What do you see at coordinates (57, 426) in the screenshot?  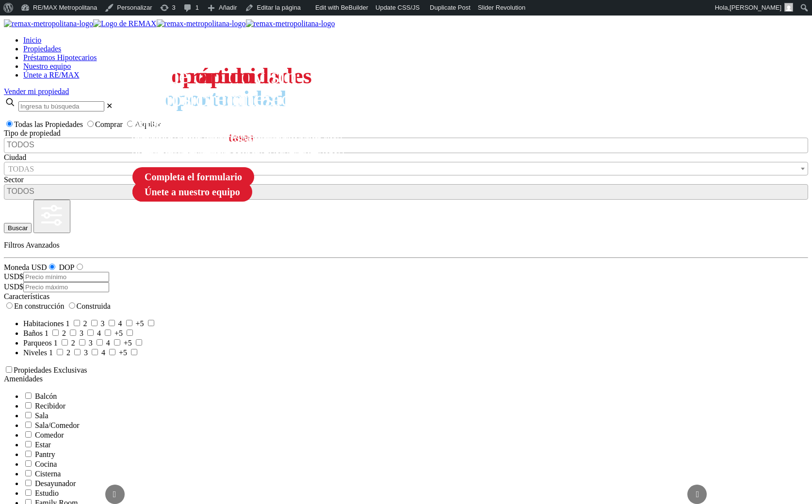 I see `span: Sala/Comedor` at bounding box center [57, 426].